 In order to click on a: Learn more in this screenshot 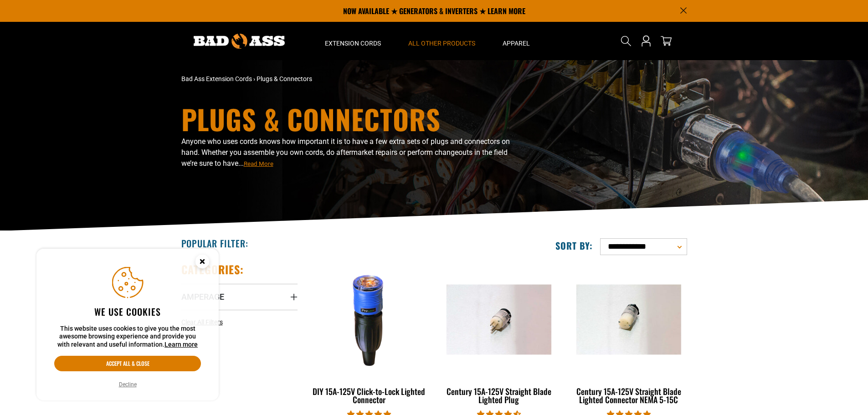, I will do `click(181, 344)`.